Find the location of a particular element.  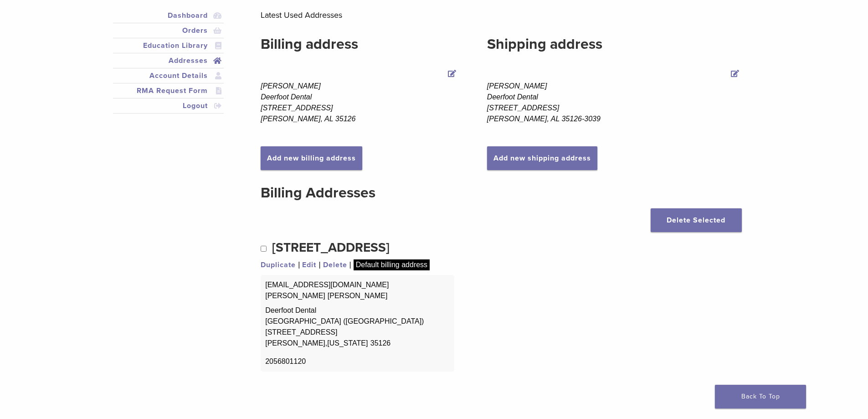

a: Duplicate is located at coordinates (278, 265).